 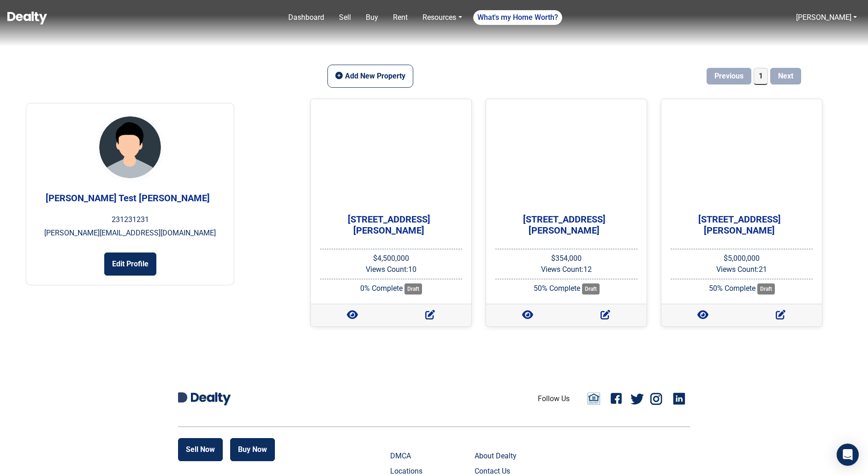 What do you see at coordinates (442, 17) in the screenshot?
I see `a: Resources` at bounding box center [442, 17].